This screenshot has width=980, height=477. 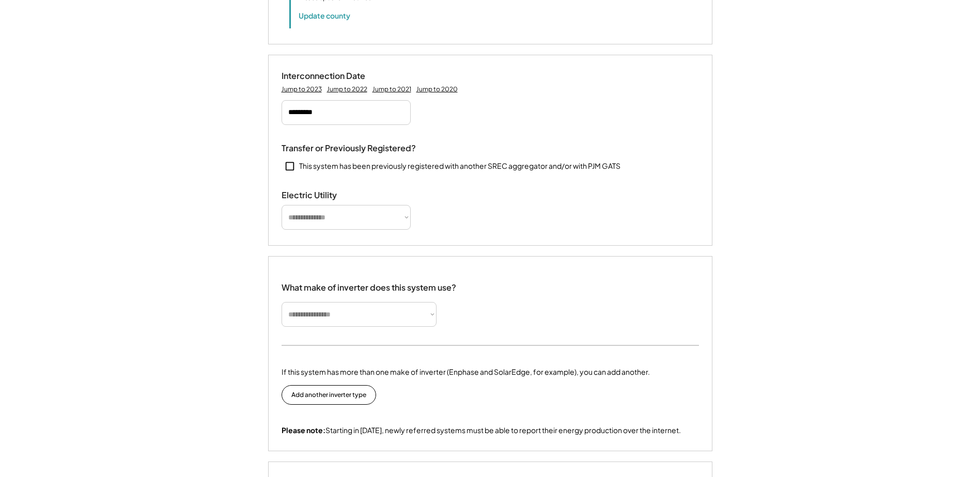 I want to click on div: Jump to 2022, so click(x=347, y=89).